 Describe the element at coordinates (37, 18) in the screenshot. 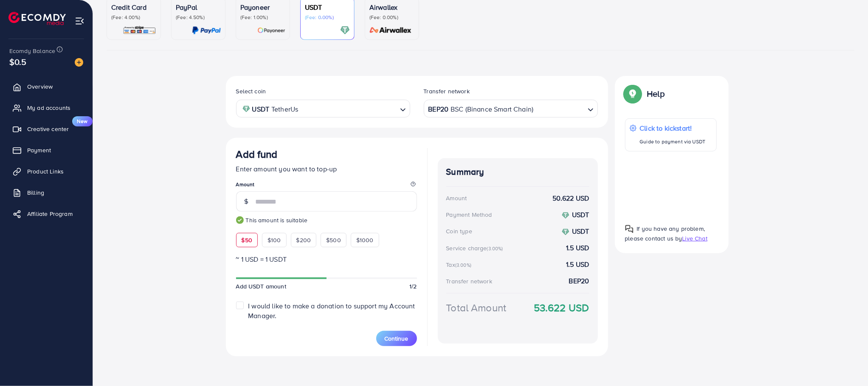

I see `img: logo` at that location.